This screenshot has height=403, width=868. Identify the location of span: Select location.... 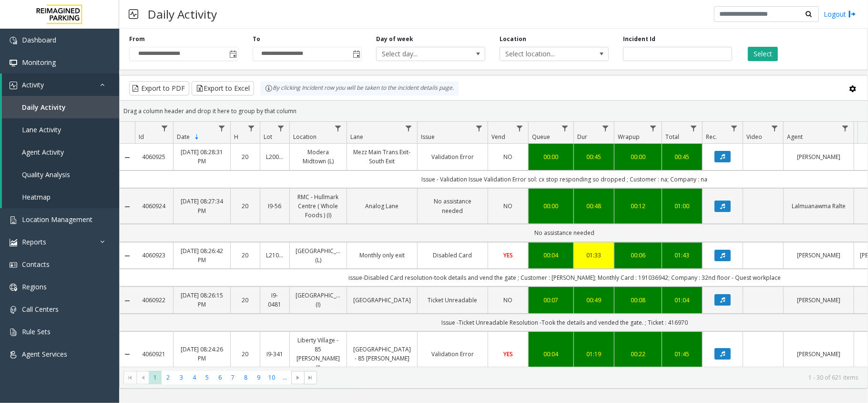
(543, 54).